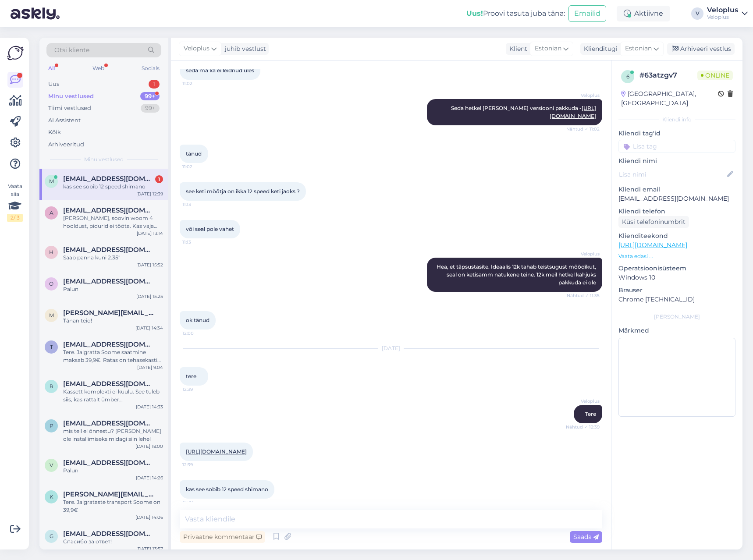  Describe the element at coordinates (517, 275) in the screenshot. I see `span: Hea, et täpsustasite. Ideaalis 12k tahab teistsugust mõõdikut, seal on ketisamm natukene teine. 1...` at that location.